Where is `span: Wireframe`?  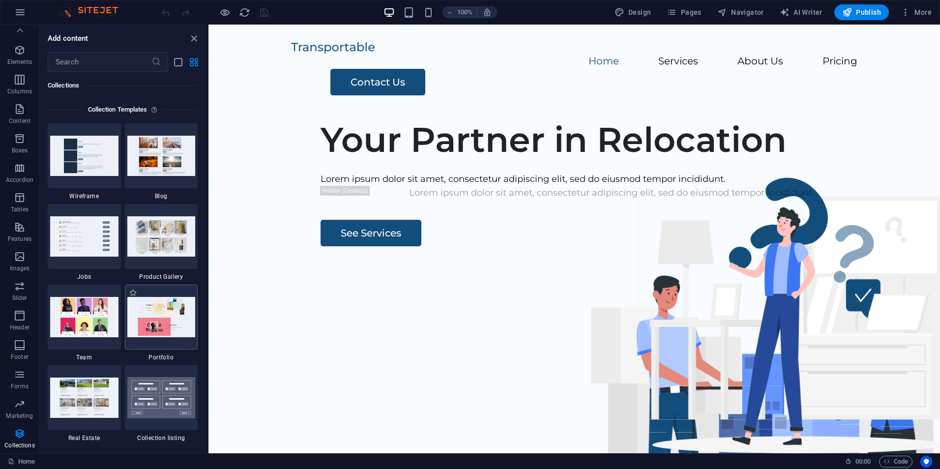 span: Wireframe is located at coordinates (84, 196).